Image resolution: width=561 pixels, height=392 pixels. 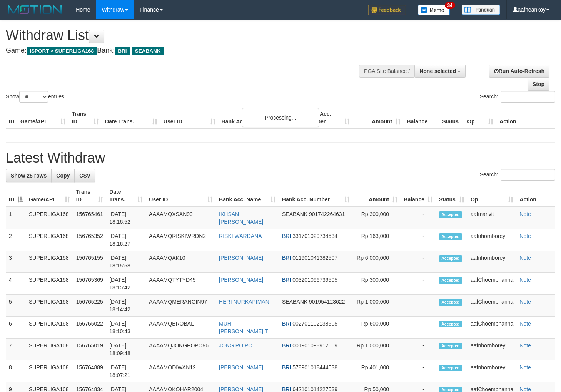 What do you see at coordinates (90, 262) in the screenshot?
I see `td: 156765155` at bounding box center [90, 262].